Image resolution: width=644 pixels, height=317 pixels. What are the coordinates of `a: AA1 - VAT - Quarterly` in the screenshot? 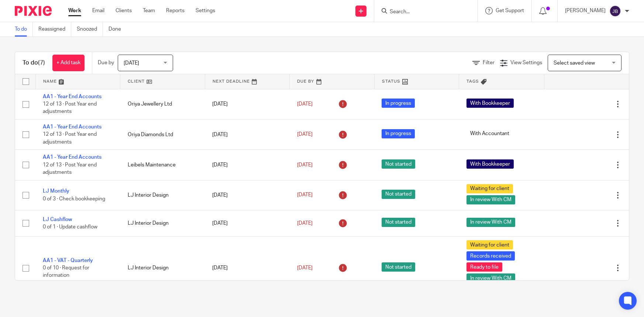 It's located at (68, 261).